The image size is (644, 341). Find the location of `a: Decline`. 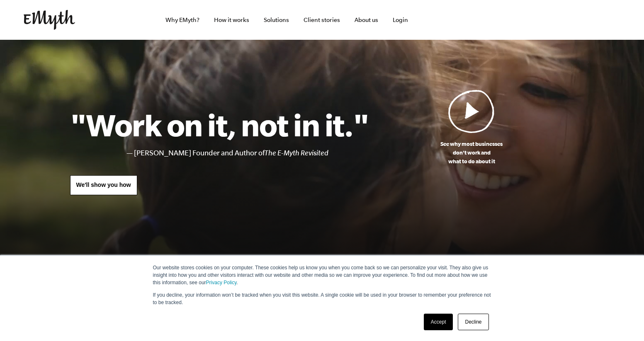

a: Decline is located at coordinates (473, 322).